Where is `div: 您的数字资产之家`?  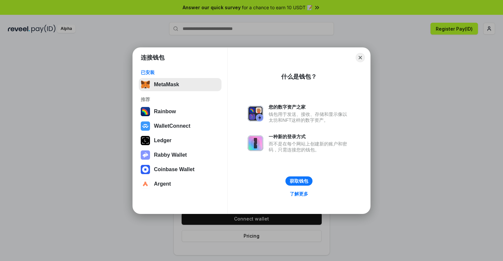 div: 您的数字资产之家 is located at coordinates (310, 107).